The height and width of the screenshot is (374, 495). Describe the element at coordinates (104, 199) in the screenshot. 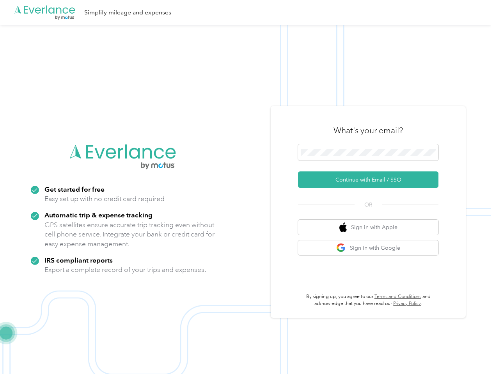

I see `p: Easy set up with no credit card required` at that location.